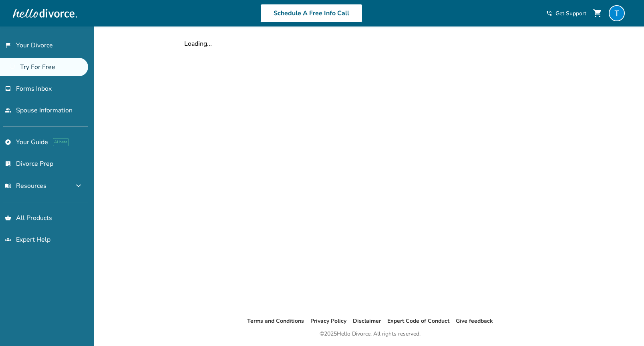 This screenshot has height=346, width=644. Describe the element at coordinates (8, 218) in the screenshot. I see `span: shopping_basket` at that location.